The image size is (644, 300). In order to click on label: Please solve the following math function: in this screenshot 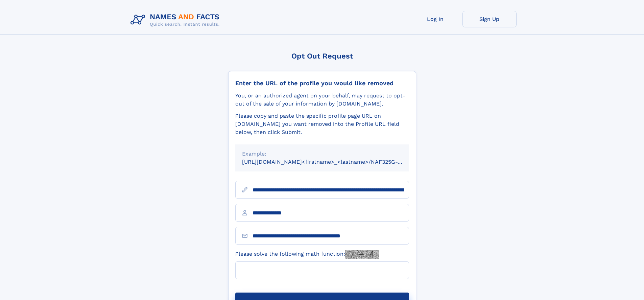, I will do `click(307, 254)`.